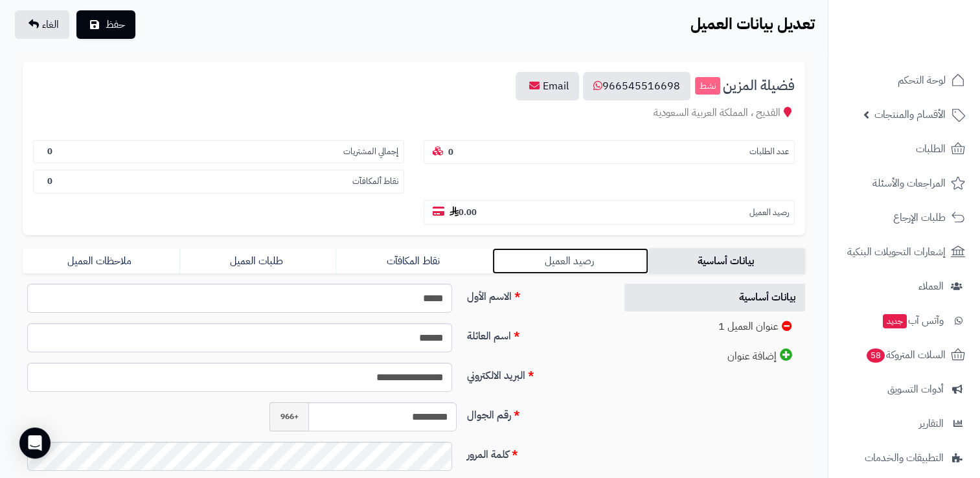 The image size is (980, 478). I want to click on a: الطلبات, so click(904, 149).